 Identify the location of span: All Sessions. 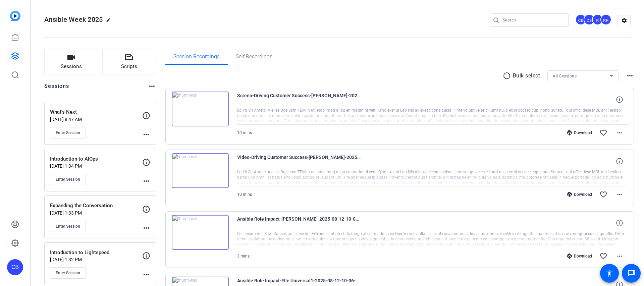
(565, 76).